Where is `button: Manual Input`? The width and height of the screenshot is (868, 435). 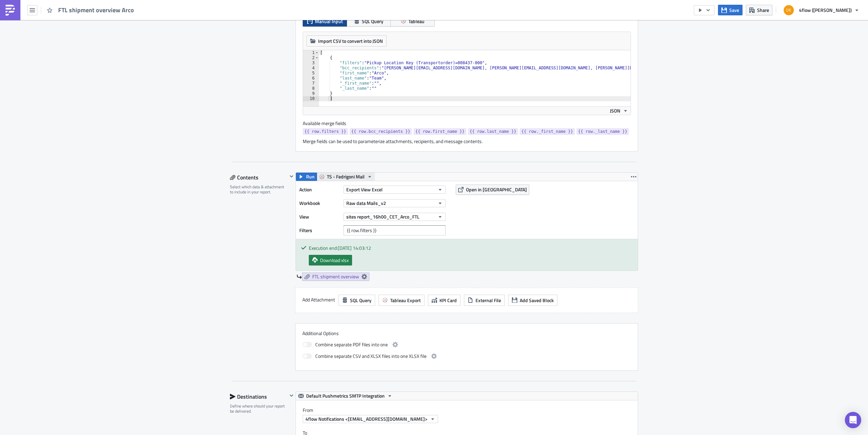 button: Manual Input is located at coordinates (325, 21).